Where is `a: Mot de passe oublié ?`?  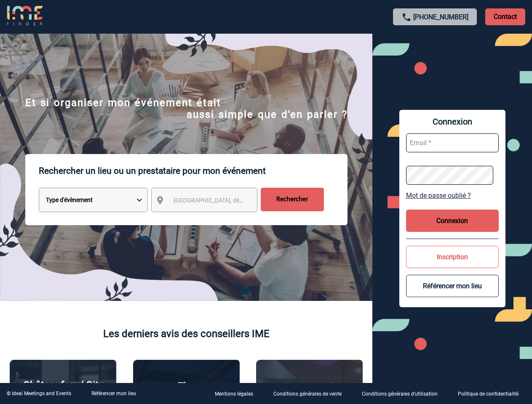 a: Mot de passe oublié ? is located at coordinates (453, 196).